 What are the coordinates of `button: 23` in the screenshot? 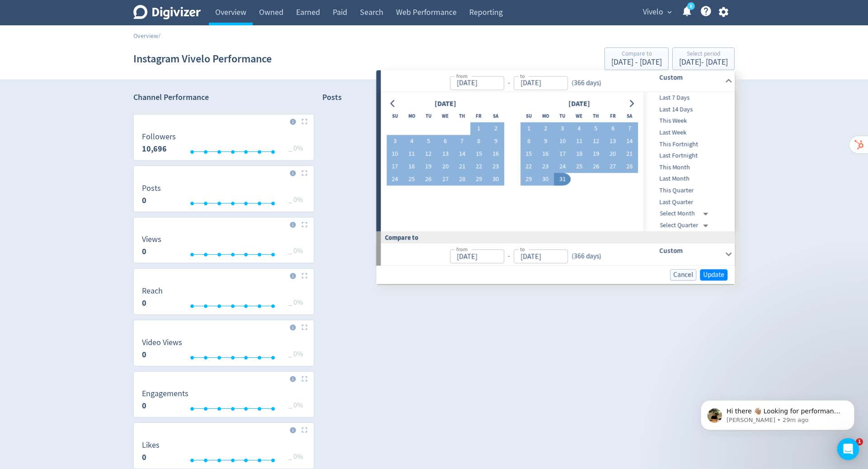 It's located at (545, 167).